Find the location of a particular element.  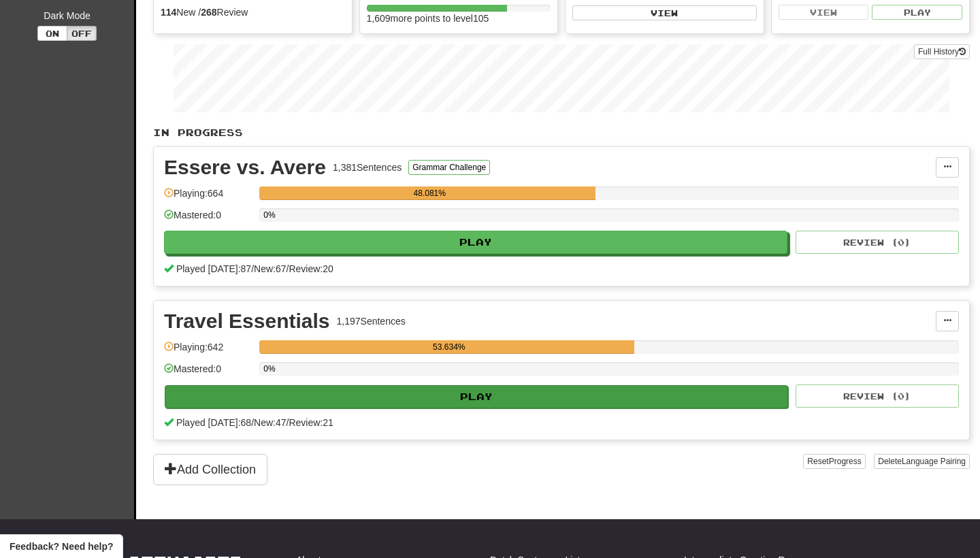

button: Off is located at coordinates (82, 34).